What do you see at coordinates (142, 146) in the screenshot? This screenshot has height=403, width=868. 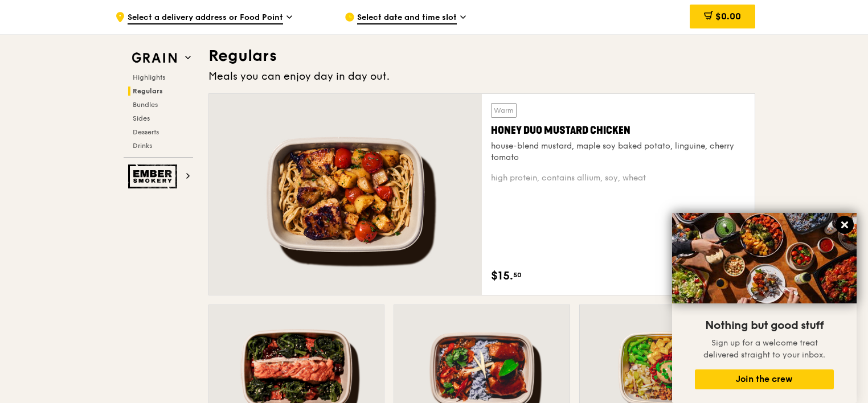 I see `span: Drinks` at bounding box center [142, 146].